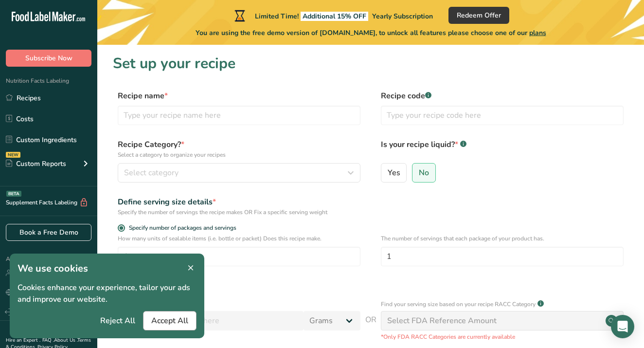 The height and width of the screenshot is (348, 644). I want to click on p: Cookies enhance your experience, tailor your ads and improve our website., so click(107, 293).